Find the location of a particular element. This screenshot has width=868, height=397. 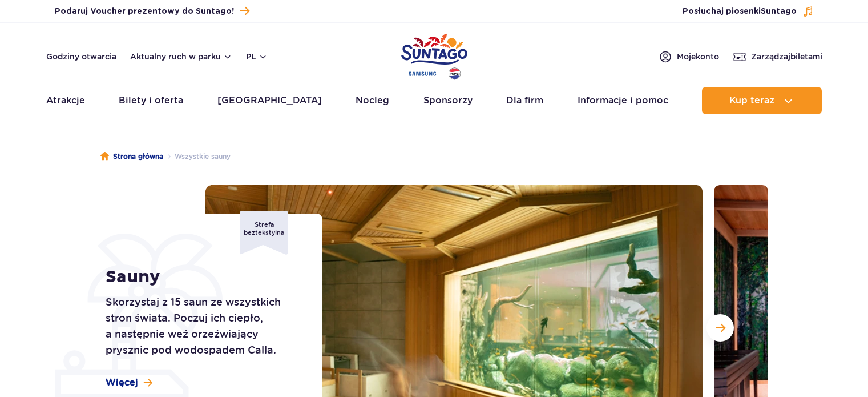

a: Zarządzajbiletami is located at coordinates (778, 57).